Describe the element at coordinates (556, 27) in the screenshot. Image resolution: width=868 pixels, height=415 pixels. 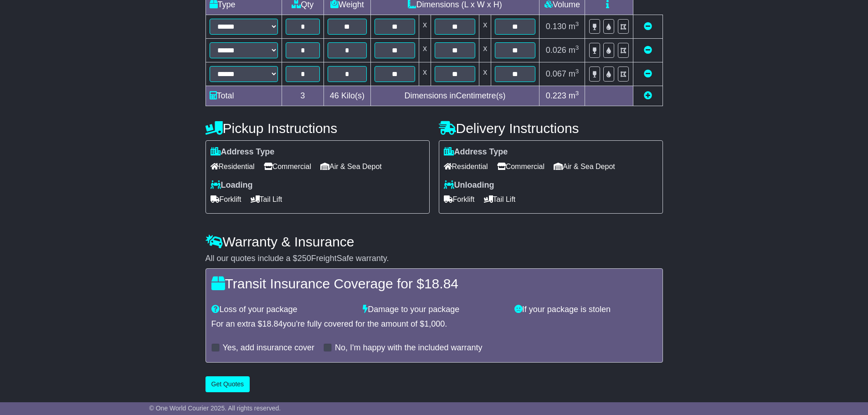
I see `span: 0.130` at that location.